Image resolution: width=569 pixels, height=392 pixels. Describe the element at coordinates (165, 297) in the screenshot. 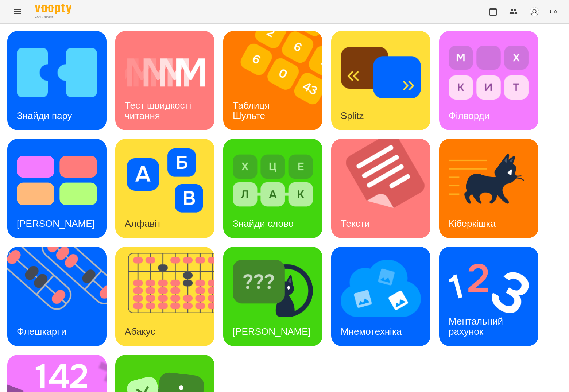

I see `a: АбакусАбакус` at that location.